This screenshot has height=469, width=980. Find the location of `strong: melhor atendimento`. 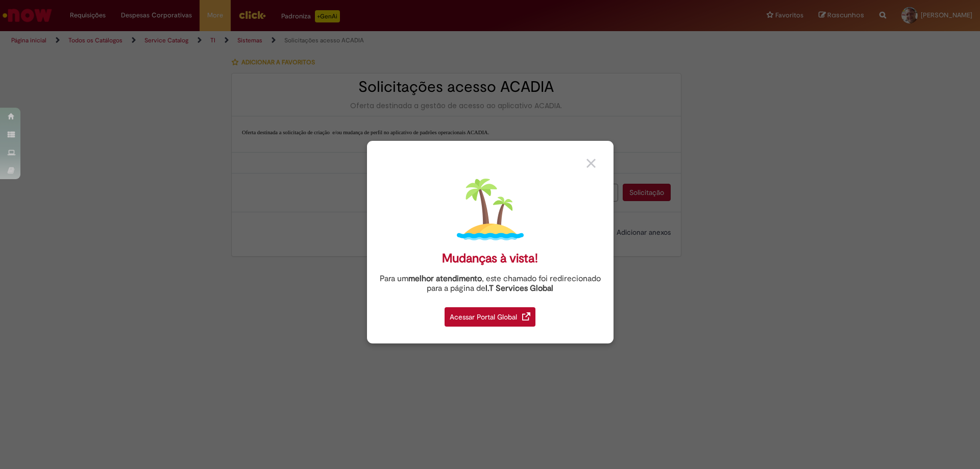

strong: melhor atendimento is located at coordinates (445, 279).